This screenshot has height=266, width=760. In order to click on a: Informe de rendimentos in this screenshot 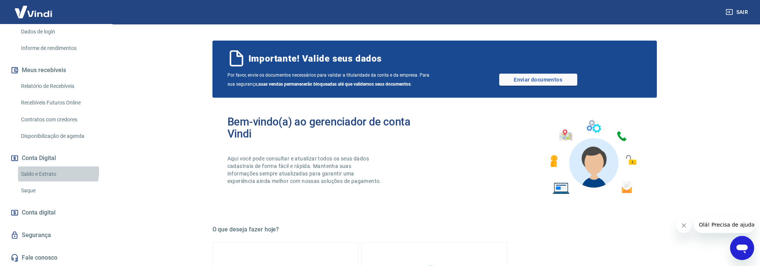, I will do `click(60, 48)`.